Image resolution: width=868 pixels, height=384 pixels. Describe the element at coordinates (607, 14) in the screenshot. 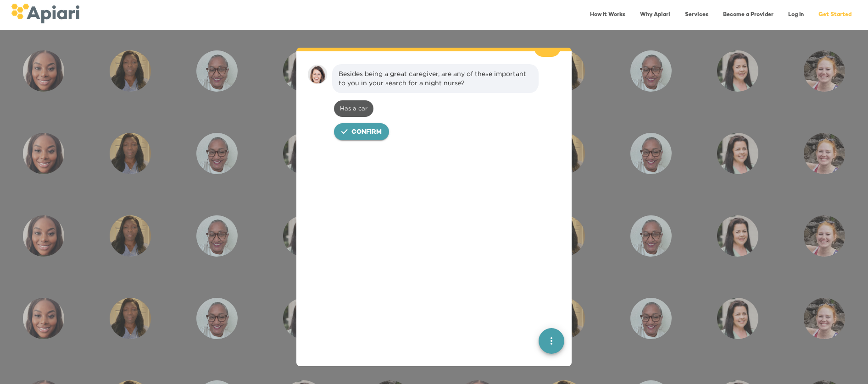

I see `a: How It Works` at that location.